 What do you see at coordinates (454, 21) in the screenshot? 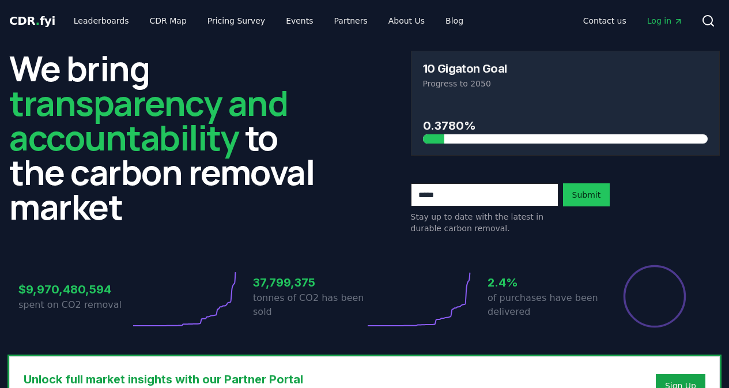
I see `a: Blog` at bounding box center [454, 21].